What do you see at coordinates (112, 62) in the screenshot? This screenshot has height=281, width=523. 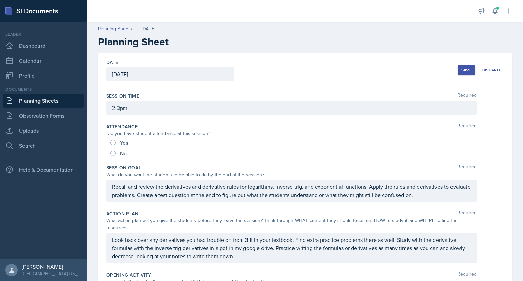 I see `label: Date` at bounding box center [112, 62].